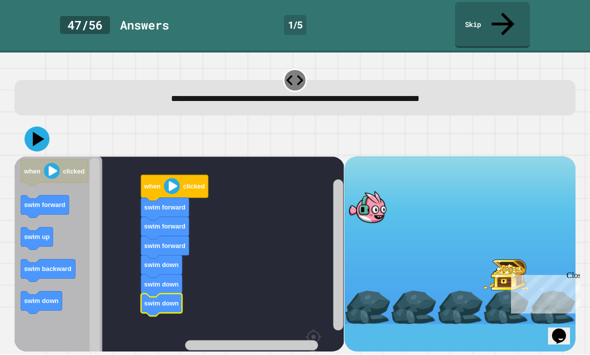 Image resolution: width=590 pixels, height=355 pixels. I want to click on text: swim up, so click(37, 237).